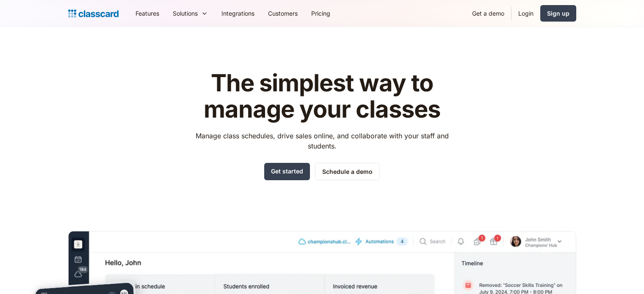  I want to click on p: Manage class schedules, drive sales online, and collaborate with your staff and students., so click(322, 141).